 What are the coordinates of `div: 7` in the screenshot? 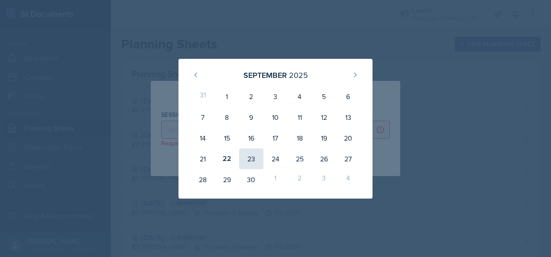 It's located at (203, 117).